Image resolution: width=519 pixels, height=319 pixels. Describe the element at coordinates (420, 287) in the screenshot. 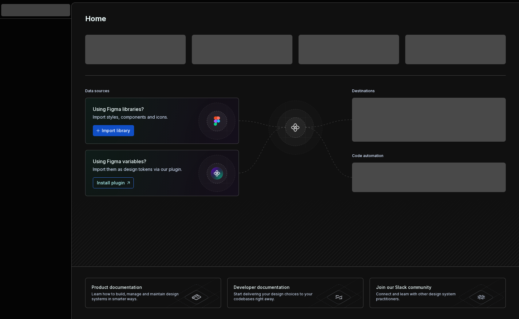

I see `div: Join our Slack community` at that location.